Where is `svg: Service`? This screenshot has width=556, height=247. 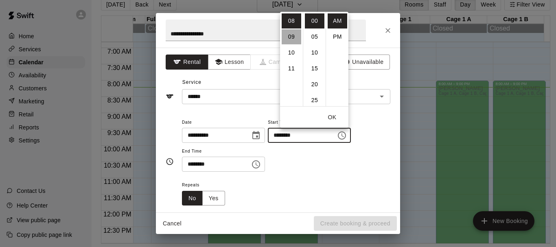 svg: Service is located at coordinates (170, 96).